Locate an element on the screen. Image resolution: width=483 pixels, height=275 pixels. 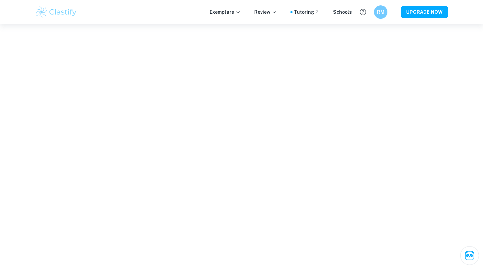
button: Help and Feedback is located at coordinates (363, 12).